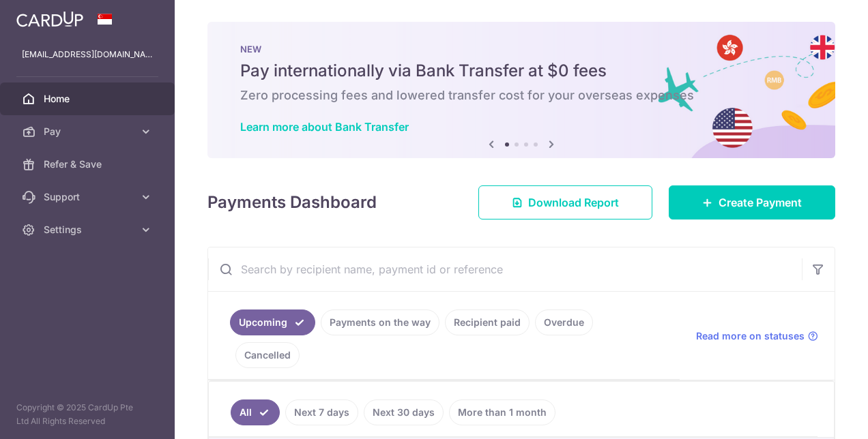 This screenshot has width=868, height=439. What do you see at coordinates (89, 132) in the screenshot?
I see `span: Pay` at bounding box center [89, 132].